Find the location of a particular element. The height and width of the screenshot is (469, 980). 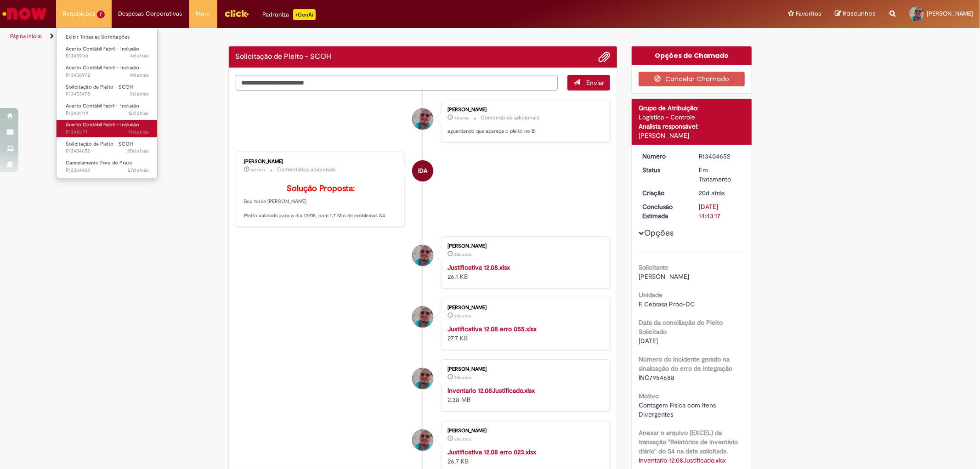

time: 12/08/2025 15:43:13 is located at coordinates (711, 193).